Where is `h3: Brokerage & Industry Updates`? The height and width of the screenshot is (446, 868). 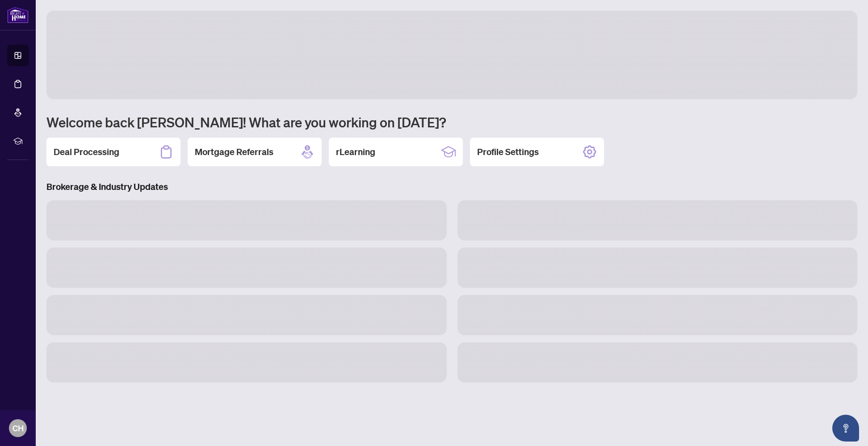 h3: Brokerage & Industry Updates is located at coordinates (452, 187).